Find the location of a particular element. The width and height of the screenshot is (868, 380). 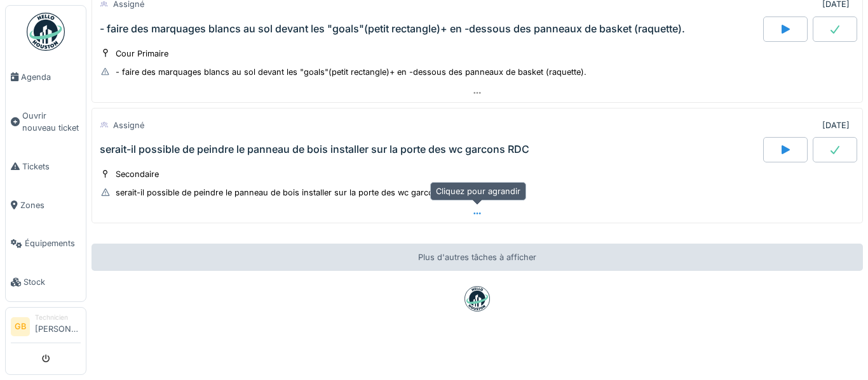

span: Stock is located at coordinates (52, 282).